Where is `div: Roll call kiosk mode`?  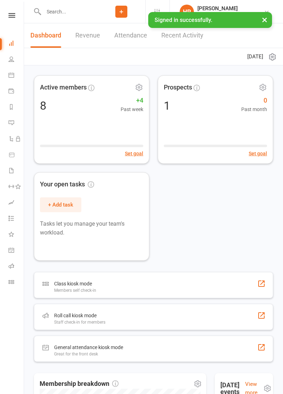
div: Roll call kiosk mode is located at coordinates (80, 316).